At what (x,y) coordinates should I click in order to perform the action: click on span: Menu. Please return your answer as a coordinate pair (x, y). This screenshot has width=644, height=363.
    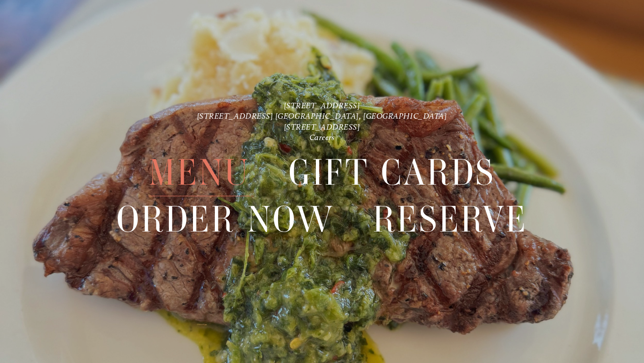
    Looking at the image, I should click on (200, 172).